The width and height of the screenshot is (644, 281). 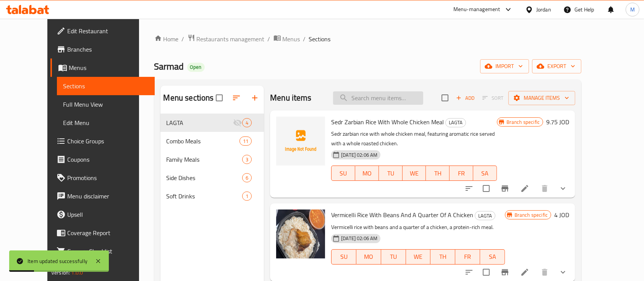 What do you see at coordinates (108, 140) in the screenshot?
I see `span: Choice Groups` at bounding box center [108, 140].